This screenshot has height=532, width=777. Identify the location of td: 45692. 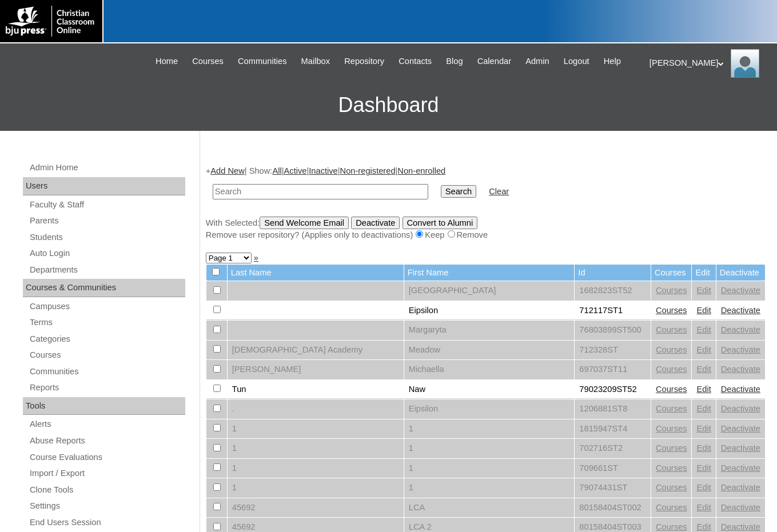
(316, 508).